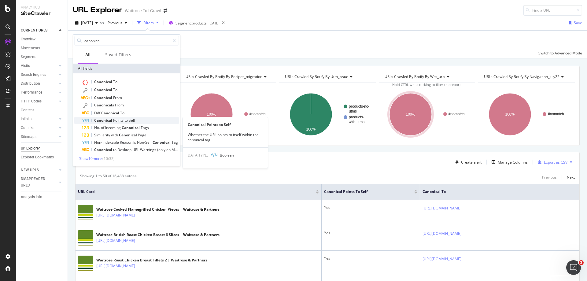 This screenshot has height=281, width=587. I want to click on a: DISAPPEARED URLS, so click(39, 182).